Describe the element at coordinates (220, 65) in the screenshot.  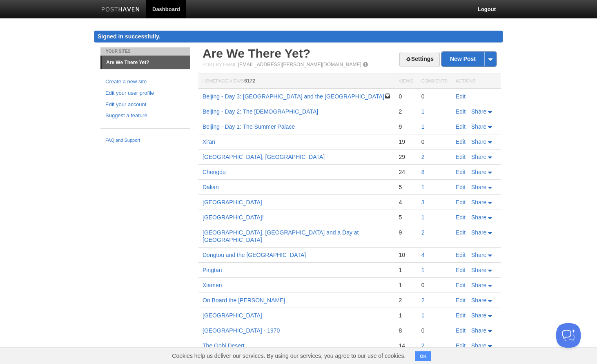
I see `span: Post by Email` at that location.